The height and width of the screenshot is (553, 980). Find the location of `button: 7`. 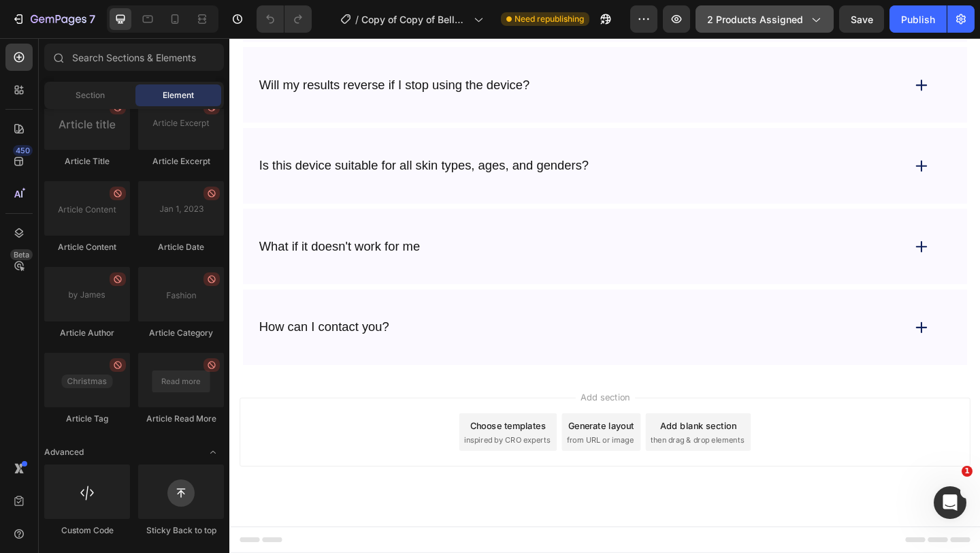

button: 7 is located at coordinates (53, 19).